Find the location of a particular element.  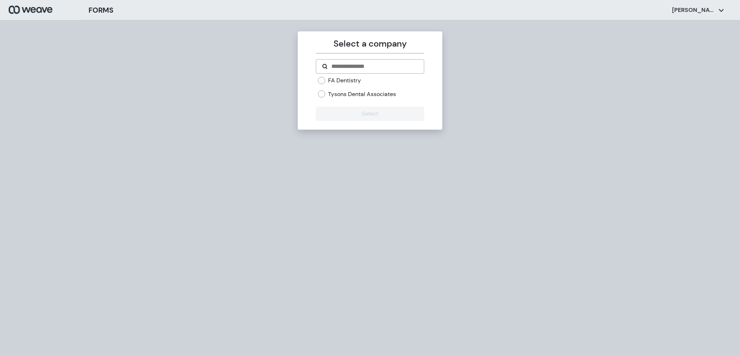

input: Search is located at coordinates (374, 66).